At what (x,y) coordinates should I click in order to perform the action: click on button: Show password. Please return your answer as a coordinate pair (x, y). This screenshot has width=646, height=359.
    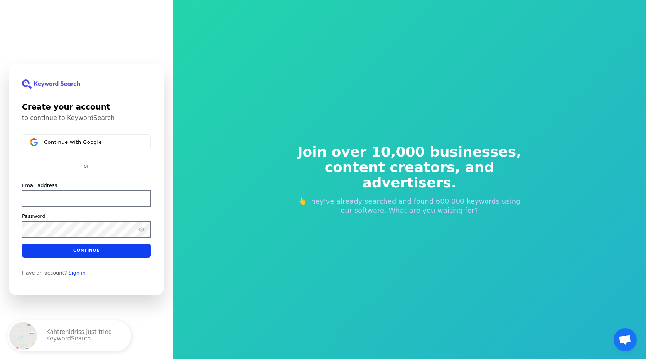
    Looking at the image, I should click on (141, 229).